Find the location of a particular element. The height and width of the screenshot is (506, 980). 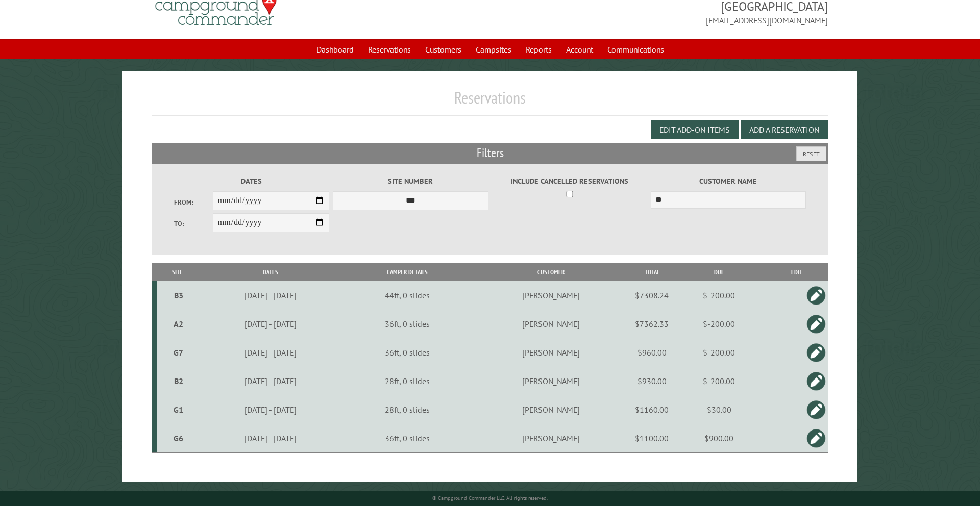

td: $7362.33 is located at coordinates (652, 324).